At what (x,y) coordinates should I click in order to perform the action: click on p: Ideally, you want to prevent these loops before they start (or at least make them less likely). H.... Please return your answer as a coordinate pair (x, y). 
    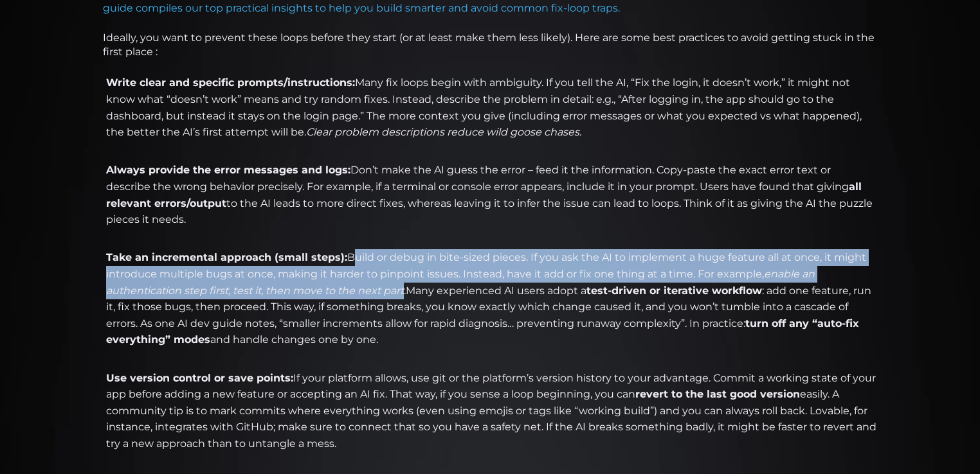
    Looking at the image, I should click on (490, 45).